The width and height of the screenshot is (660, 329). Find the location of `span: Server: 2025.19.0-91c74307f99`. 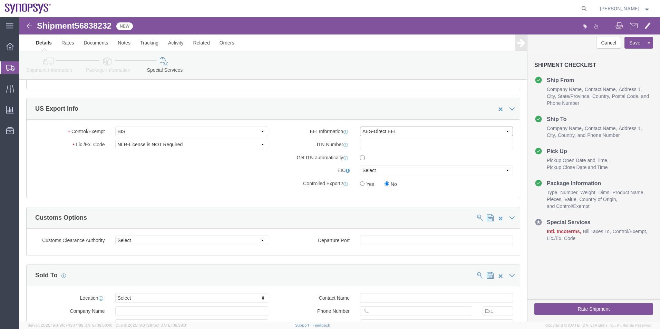

span: Server: 2025.19.0-91c74307f99 is located at coordinates (70, 325).